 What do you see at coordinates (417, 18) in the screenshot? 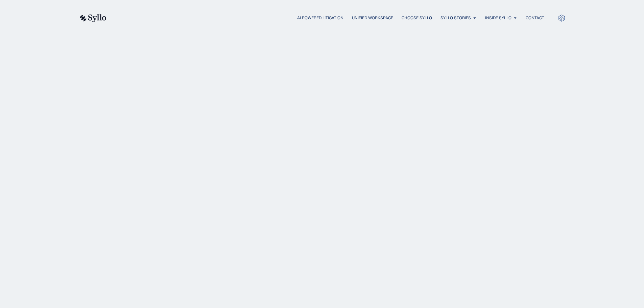
I see `a: Choose Syllo` at bounding box center [417, 18].